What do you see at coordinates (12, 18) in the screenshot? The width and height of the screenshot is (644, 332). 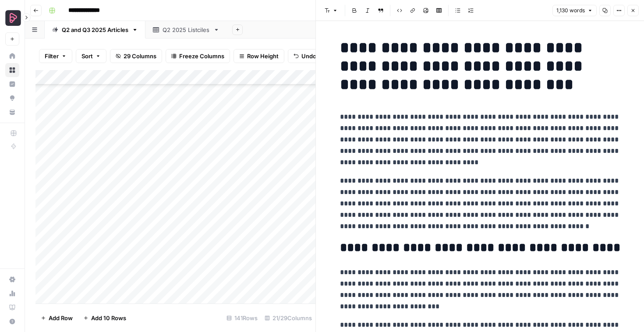 I see `button: Workspace: Preply Business` at bounding box center [12, 18].